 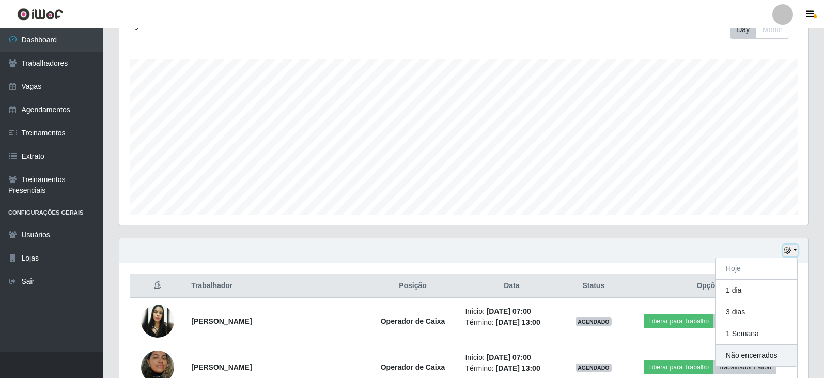 I want to click on button: 1 Semana, so click(x=756, y=334).